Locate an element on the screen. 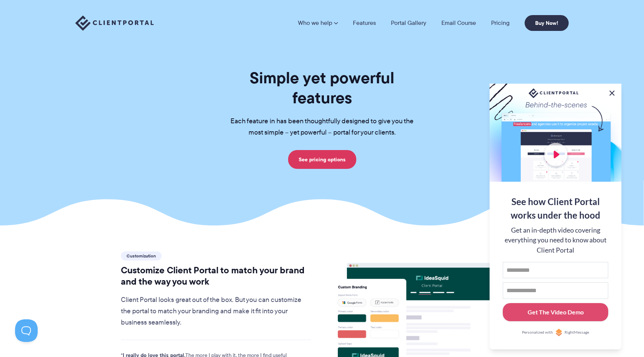 The width and height of the screenshot is (644, 357). p: Client Portal looks great out of the box. But you can customize the portal to match your branding... is located at coordinates (216, 312).